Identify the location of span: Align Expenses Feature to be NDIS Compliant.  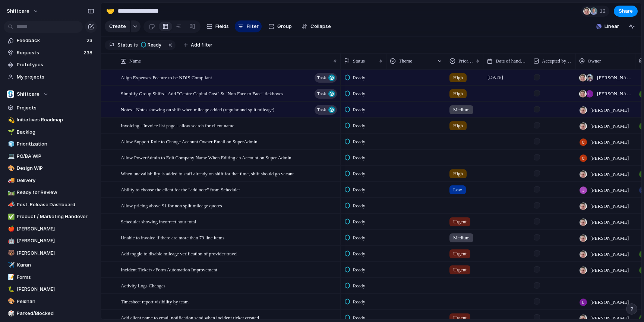
(166, 77).